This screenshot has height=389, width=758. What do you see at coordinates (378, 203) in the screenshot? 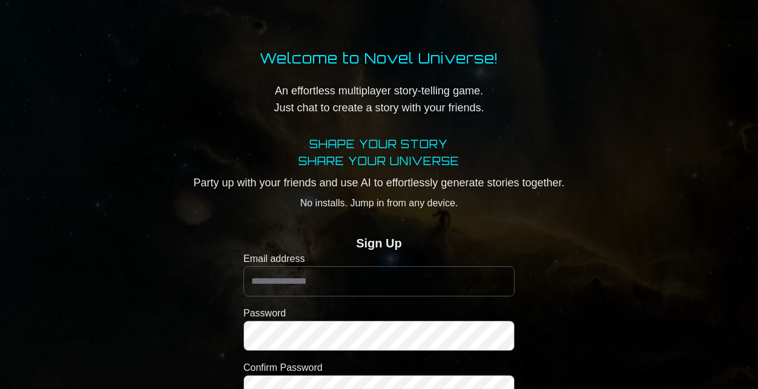
I see `p: No installs. Jump in from any device.` at bounding box center [378, 203].